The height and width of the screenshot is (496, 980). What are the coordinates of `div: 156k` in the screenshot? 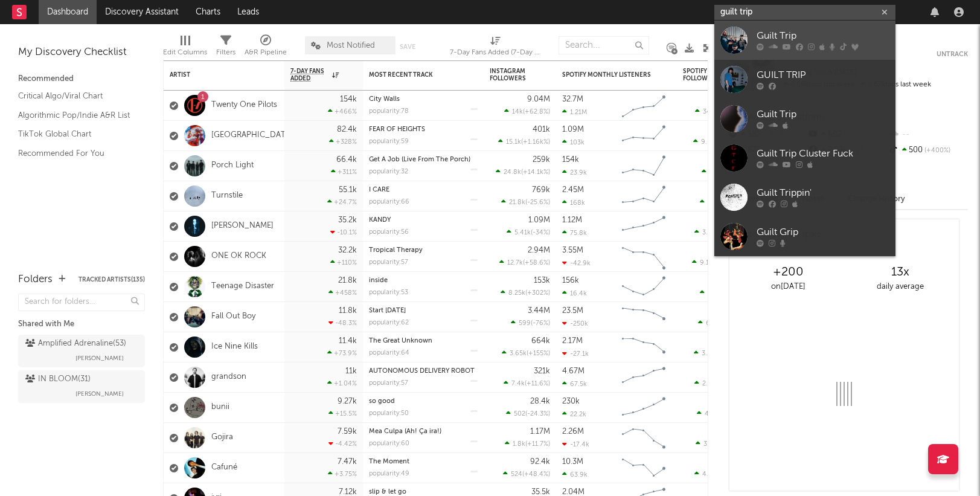 It's located at (571, 280).